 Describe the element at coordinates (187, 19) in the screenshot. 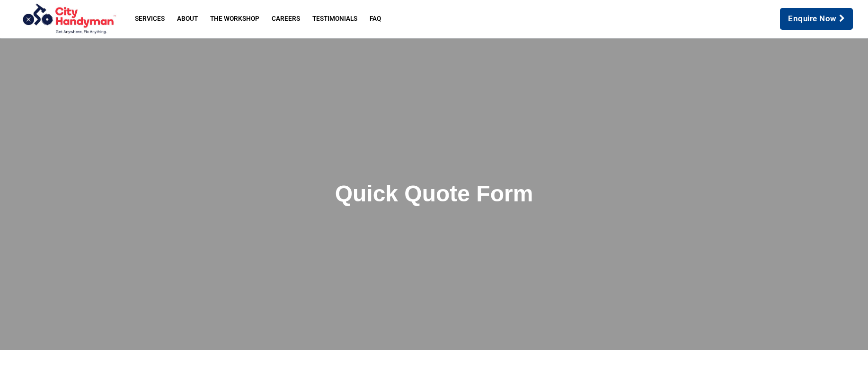

I see `span: About` at that location.